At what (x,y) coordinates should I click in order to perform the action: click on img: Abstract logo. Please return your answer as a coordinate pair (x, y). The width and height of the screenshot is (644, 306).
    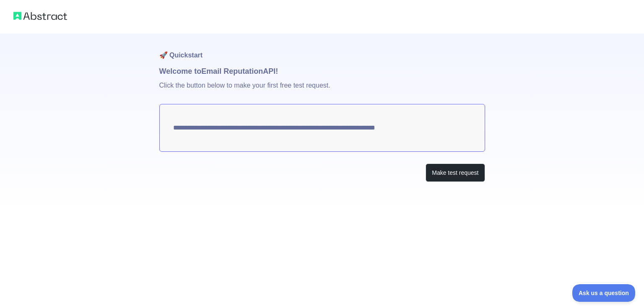
    Looking at the image, I should click on (40, 16).